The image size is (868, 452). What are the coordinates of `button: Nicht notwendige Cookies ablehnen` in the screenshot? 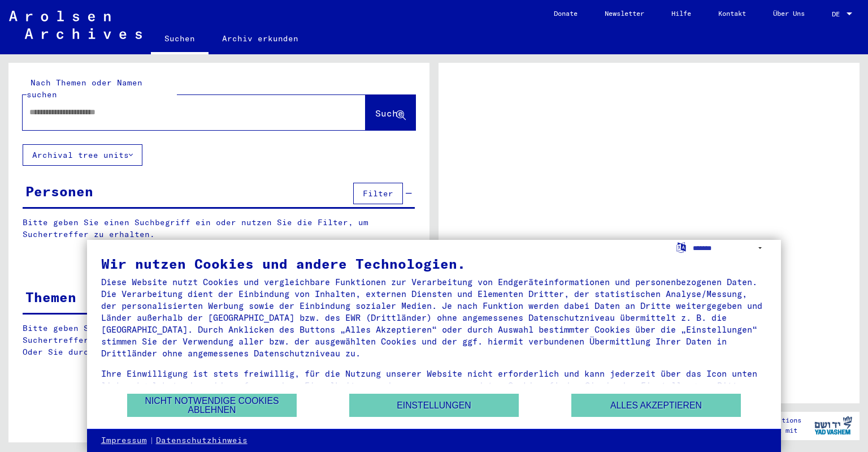 It's located at (212, 405).